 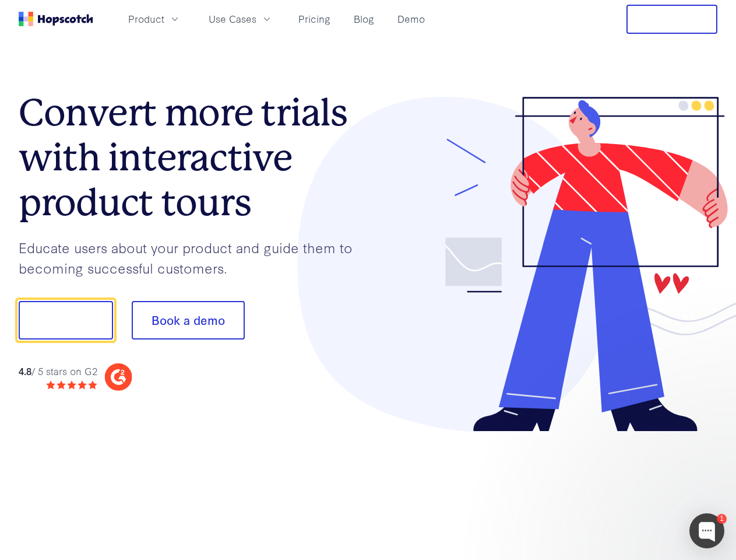 I want to click on button: Product, so click(x=154, y=19).